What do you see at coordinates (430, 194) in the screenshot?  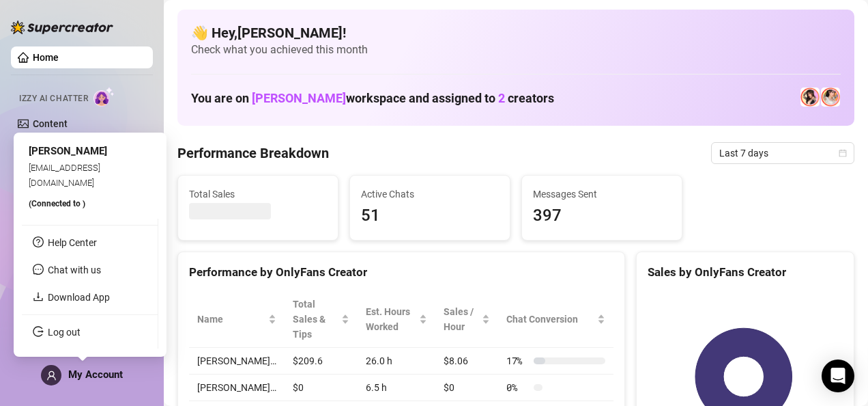 I see `span: Active Chats` at bounding box center [430, 194].